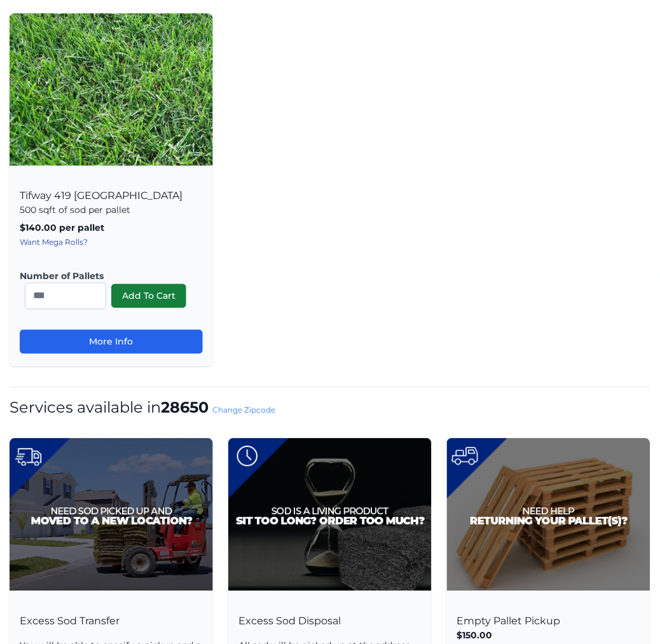 The image size is (660, 644). Describe the element at coordinates (106, 277) in the screenshot. I see `label: Number of Pallets` at that location.